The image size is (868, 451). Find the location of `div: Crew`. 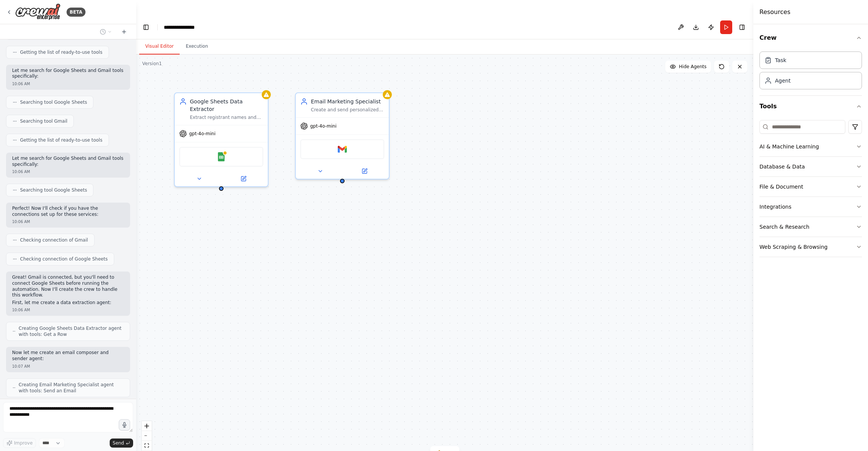

div: Crew is located at coordinates (811, 72).